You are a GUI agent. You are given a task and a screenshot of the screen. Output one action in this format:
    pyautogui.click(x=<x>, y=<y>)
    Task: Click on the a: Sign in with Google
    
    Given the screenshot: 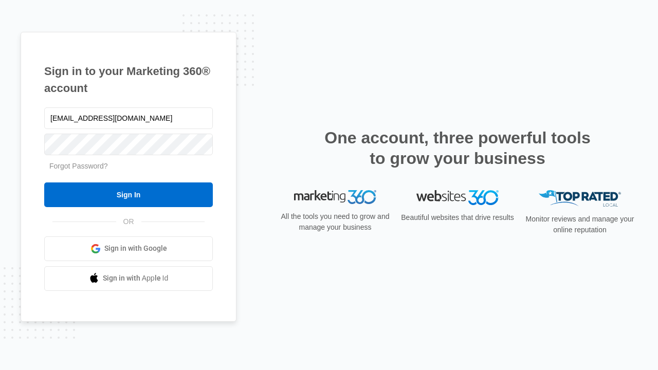 What is the action you would take?
    pyautogui.click(x=129, y=249)
    